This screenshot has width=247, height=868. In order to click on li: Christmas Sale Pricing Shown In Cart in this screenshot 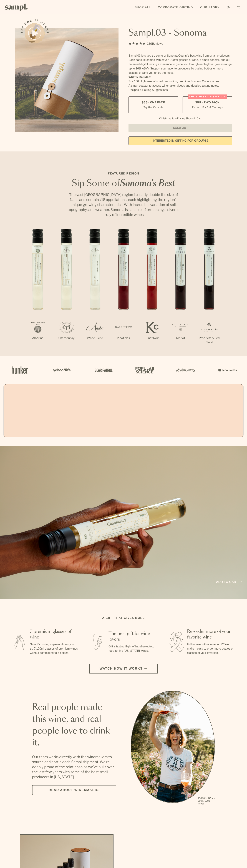, I will do `click(180, 118)`.